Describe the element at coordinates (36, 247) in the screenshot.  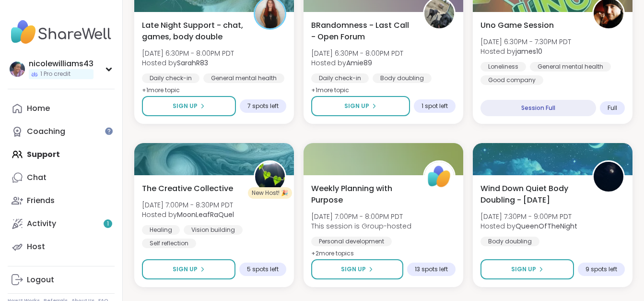
I see `div: Host` at that location.